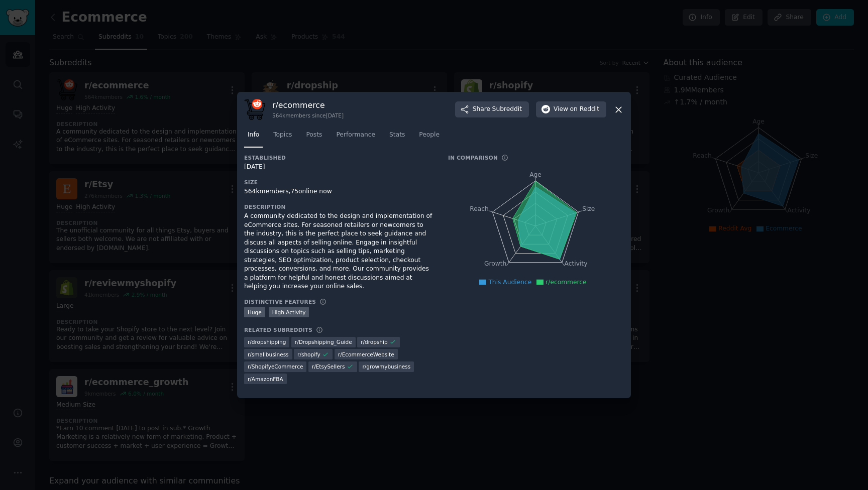 Image resolution: width=868 pixels, height=490 pixels. Describe the element at coordinates (429, 137) in the screenshot. I see `a: People` at that location.